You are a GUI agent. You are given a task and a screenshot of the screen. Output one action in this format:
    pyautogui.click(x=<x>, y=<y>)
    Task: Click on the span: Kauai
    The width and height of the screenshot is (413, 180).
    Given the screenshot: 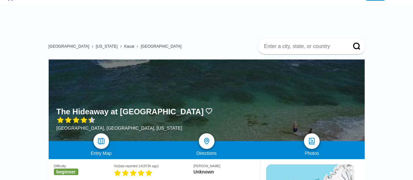 What is the action you would take?
    pyautogui.click(x=129, y=46)
    